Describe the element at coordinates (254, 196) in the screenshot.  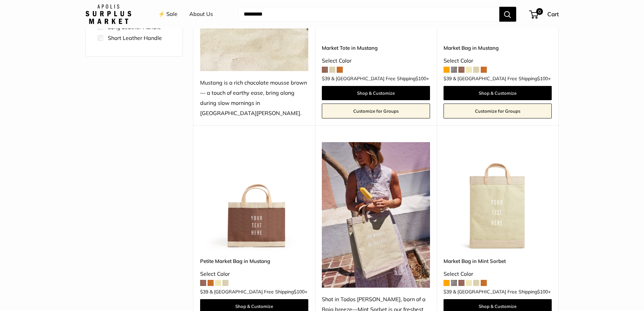
I see `img: Petite Market Bag in Mustang` at that location.